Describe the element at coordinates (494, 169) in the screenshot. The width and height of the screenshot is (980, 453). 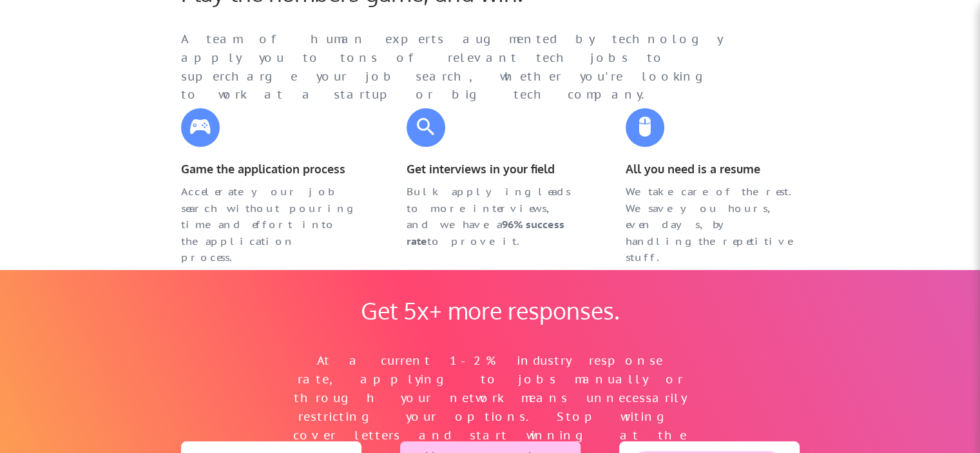
I see `div: Get interviews in your field` at that location.